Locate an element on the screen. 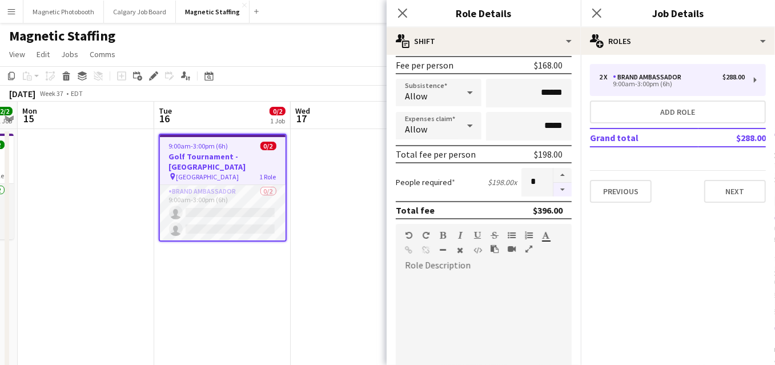 This screenshot has height=365, width=775. span: Wed is located at coordinates (303, 111).